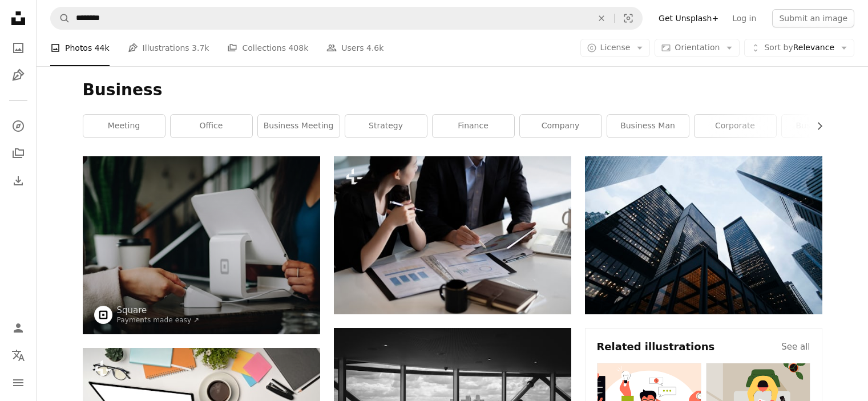 This screenshot has height=401, width=868. Describe the element at coordinates (158, 320) in the screenshot. I see `a: Payments made easy ↗` at that location.